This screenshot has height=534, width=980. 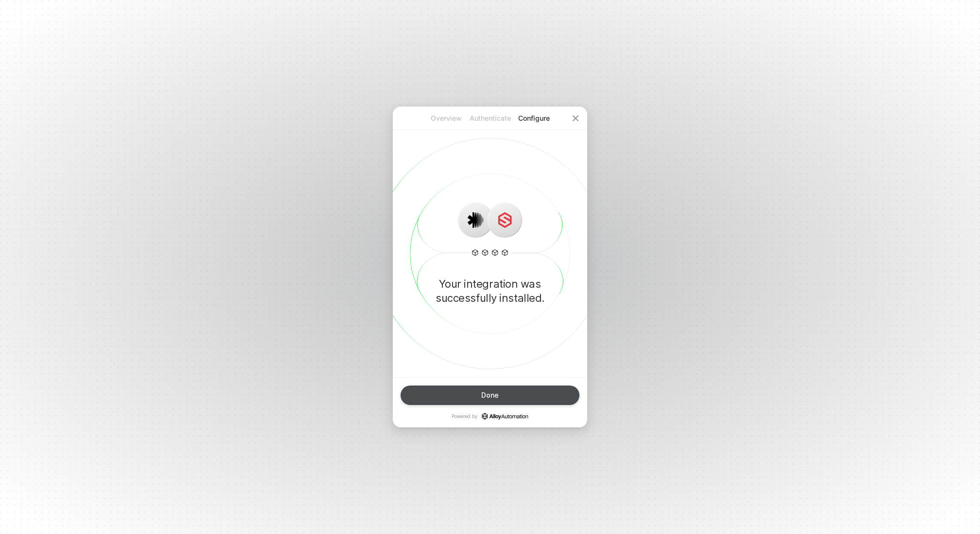 I want to click on span: icon-success, so click(x=505, y=416).